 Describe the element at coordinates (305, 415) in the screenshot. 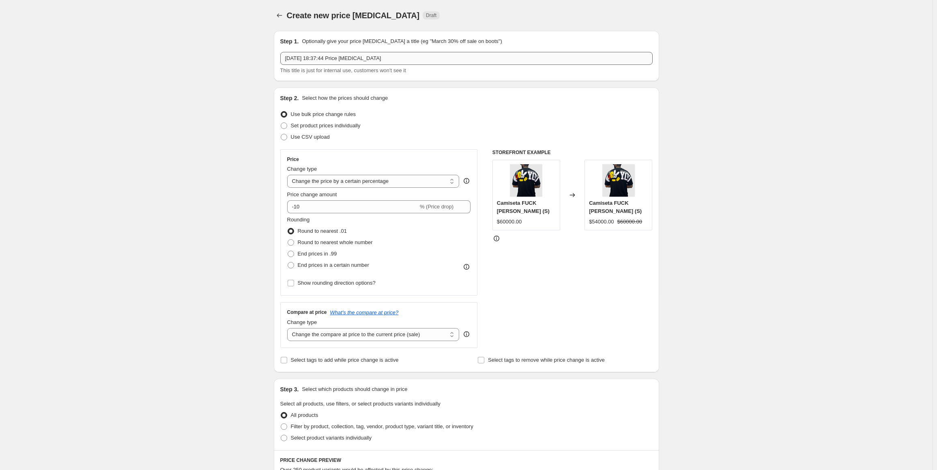

I see `span: All products` at that location.